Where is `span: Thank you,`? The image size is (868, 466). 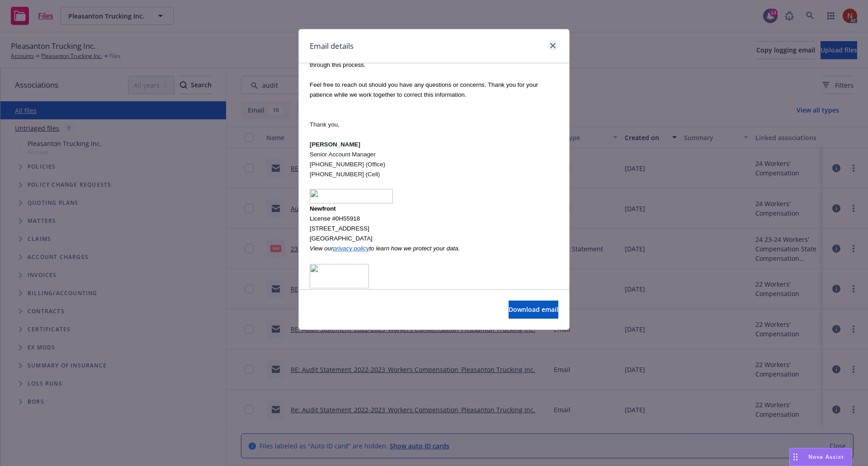 span: Thank you, is located at coordinates (325, 124).